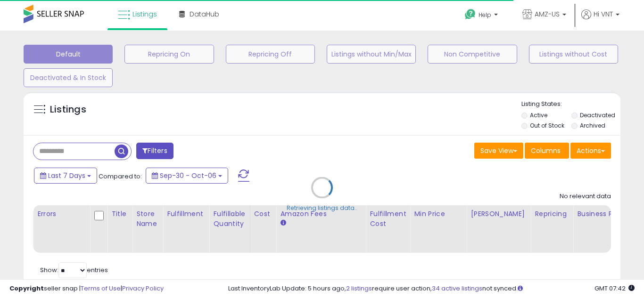 This screenshot has width=644, height=298. Describe the element at coordinates (600, 20) in the screenshot. I see `a: Hi VNT` at that location.